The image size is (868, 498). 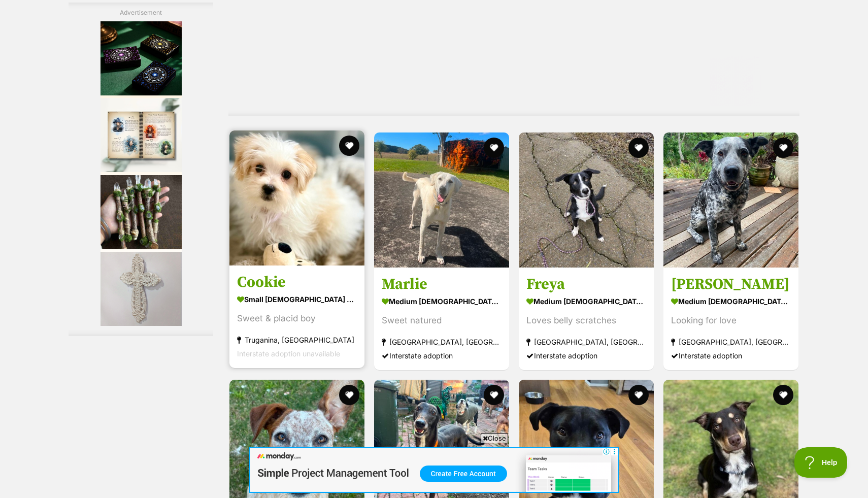 I want to click on div: Loves belly scratches, so click(x=586, y=320).